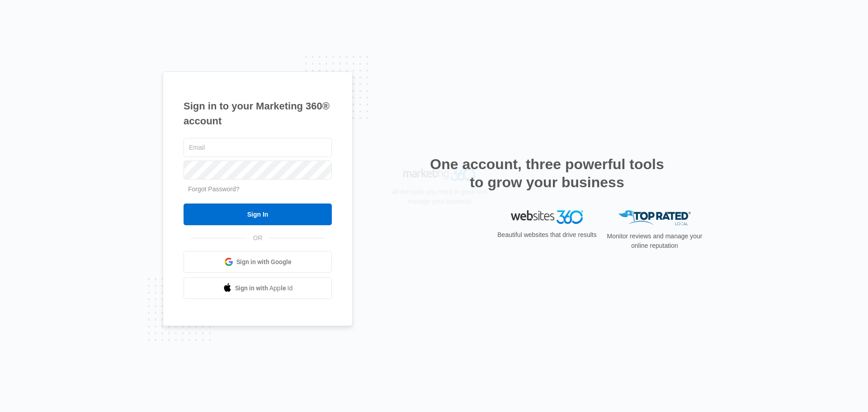 The height and width of the screenshot is (412, 868). Describe the element at coordinates (258, 237) in the screenshot. I see `span: OR` at that location.